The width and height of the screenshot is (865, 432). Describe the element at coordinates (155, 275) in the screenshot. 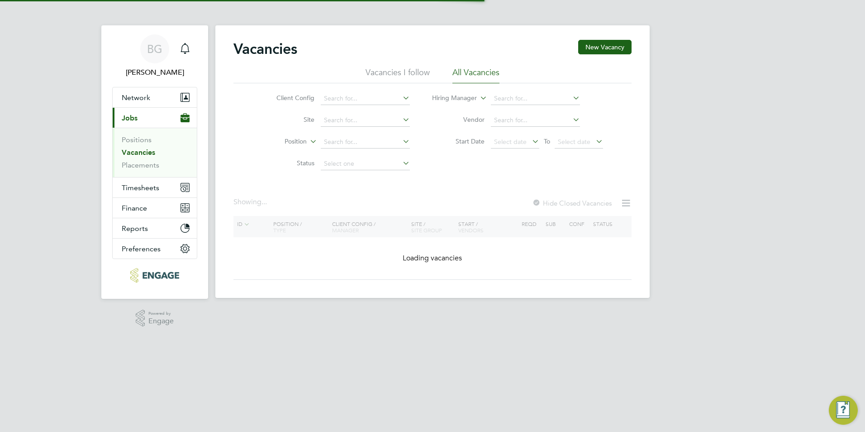

I see `a: Go to home page` at that location.